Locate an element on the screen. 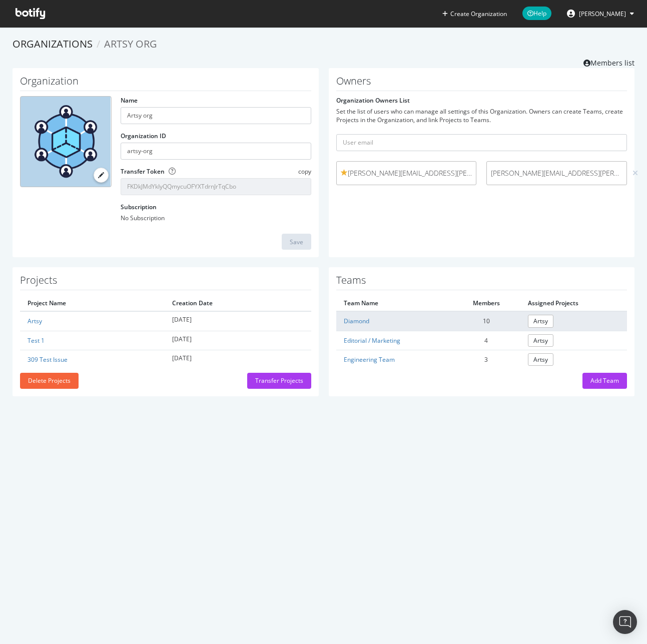 The height and width of the screenshot is (644, 647). a: Members list is located at coordinates (609, 61).